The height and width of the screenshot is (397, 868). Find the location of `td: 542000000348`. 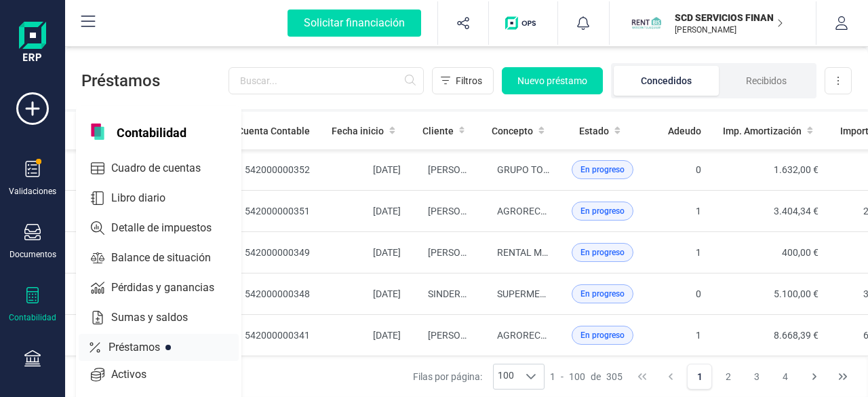

td: 542000000348 is located at coordinates (273, 294).